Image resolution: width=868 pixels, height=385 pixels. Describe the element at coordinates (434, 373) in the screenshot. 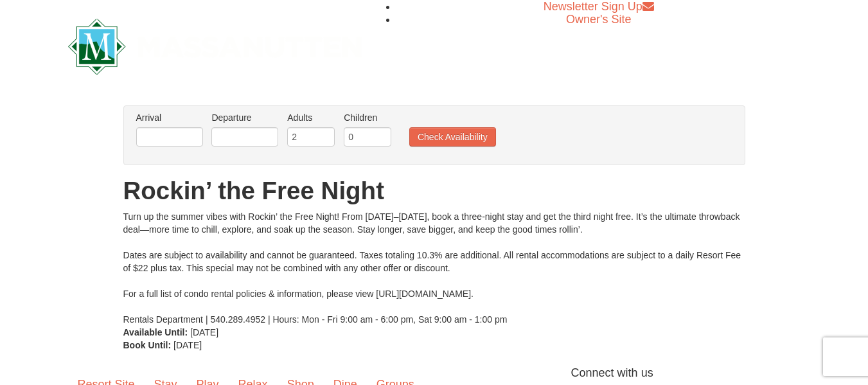

I see `p: Connect with us` at that location.